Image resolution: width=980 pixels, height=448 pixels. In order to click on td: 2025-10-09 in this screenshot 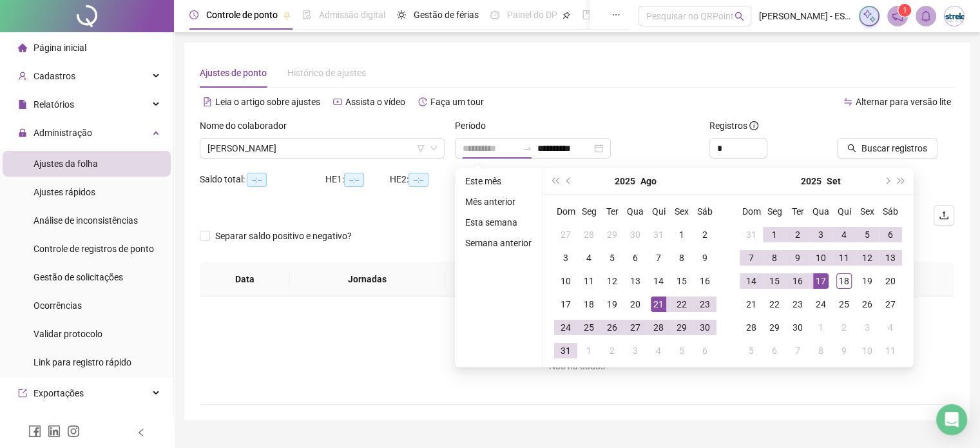, I will do `click(844, 350)`.